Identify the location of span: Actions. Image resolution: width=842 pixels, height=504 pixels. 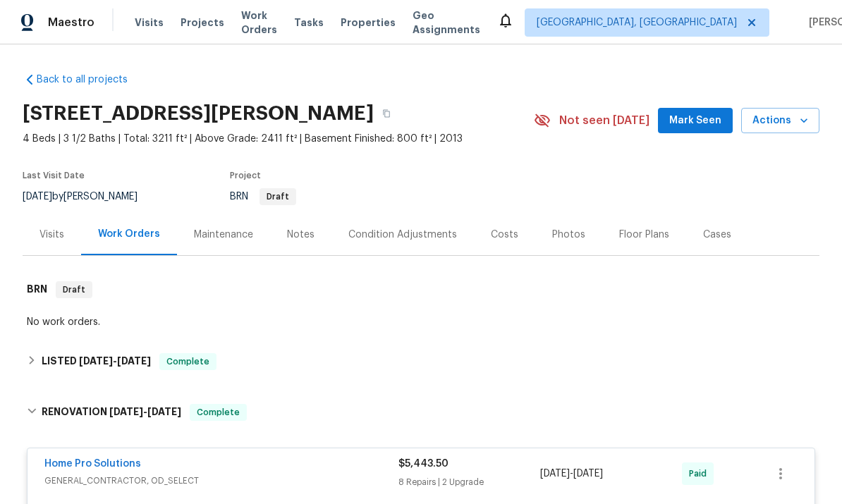
(779, 121).